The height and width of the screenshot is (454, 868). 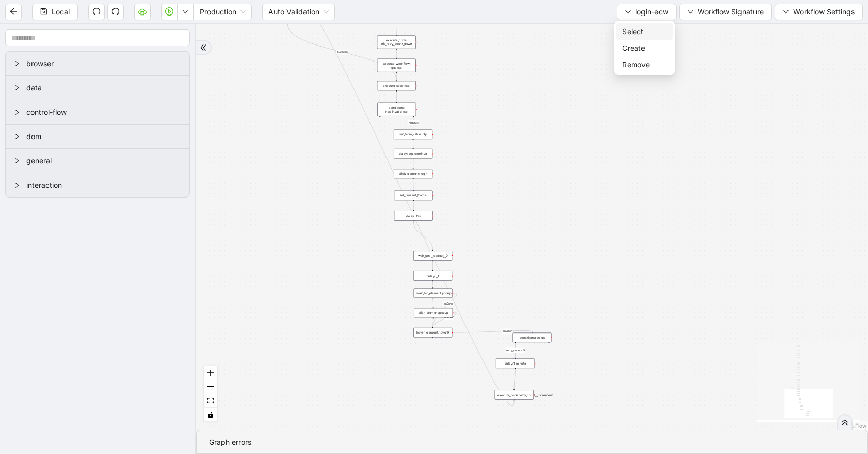 I want to click on g: Edge from conditions:retries to delay:1_minute, so click(x=515, y=351).